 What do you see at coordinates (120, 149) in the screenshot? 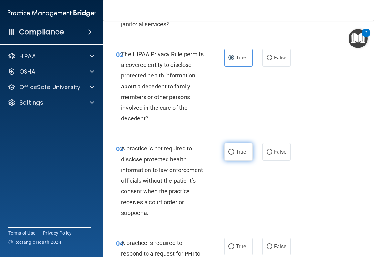
I see `span: 03` at bounding box center [120, 149].